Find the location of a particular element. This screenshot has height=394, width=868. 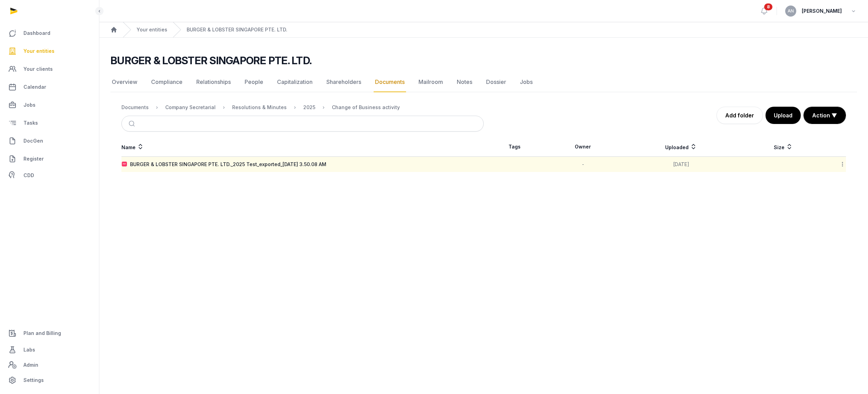

span: AN is located at coordinates (791, 11).